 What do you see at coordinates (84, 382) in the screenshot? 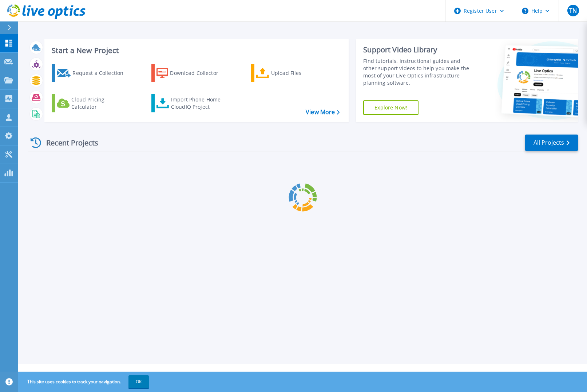
I see `span: This site uses cookies to track your navigation.` at bounding box center [84, 382].